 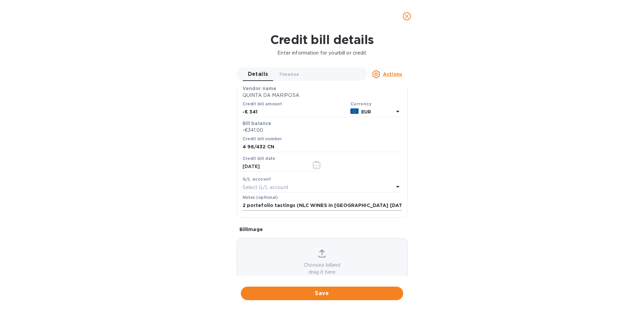 I want to click on span: Details, so click(x=258, y=74).